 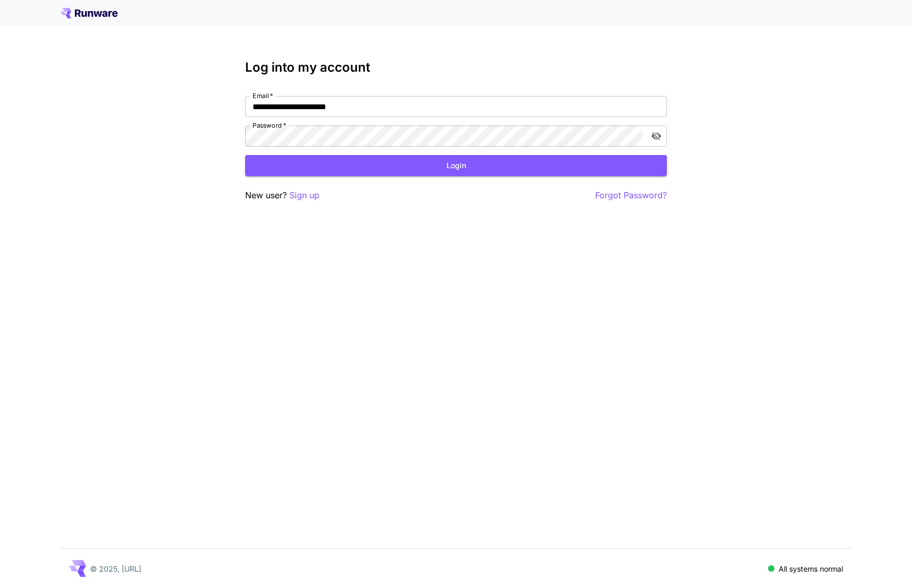 What do you see at coordinates (263, 95) in the screenshot?
I see `label: Email` at bounding box center [263, 95].